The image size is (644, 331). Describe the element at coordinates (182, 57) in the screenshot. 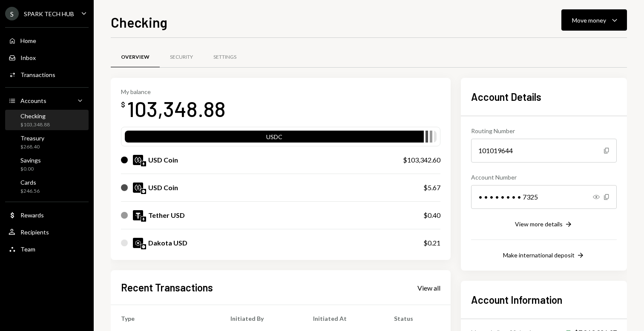

I see `div: Security` at that location.